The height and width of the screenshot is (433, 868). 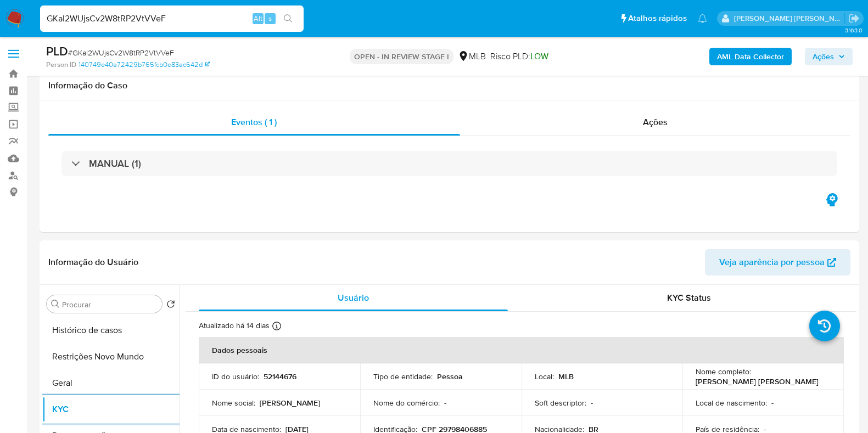 I want to click on div: MANUAL (1), so click(x=449, y=163).